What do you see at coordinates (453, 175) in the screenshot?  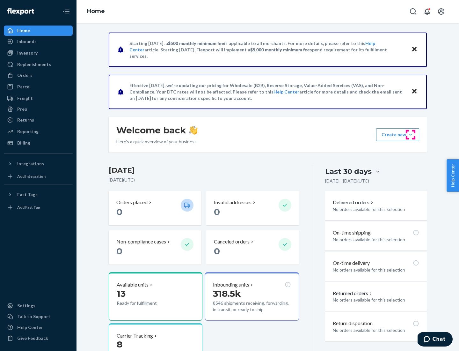 I see `button: Help Center` at bounding box center [453, 175].